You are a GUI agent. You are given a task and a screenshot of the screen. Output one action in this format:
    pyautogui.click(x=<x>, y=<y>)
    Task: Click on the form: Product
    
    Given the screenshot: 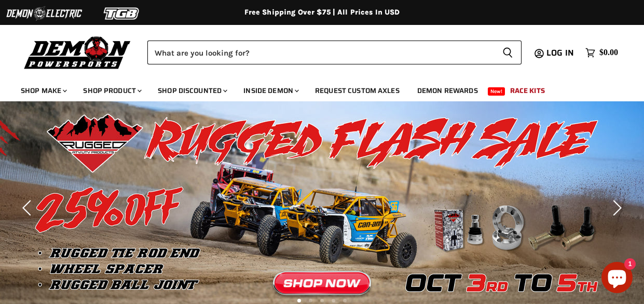 What is the action you would take?
    pyautogui.click(x=334, y=53)
    